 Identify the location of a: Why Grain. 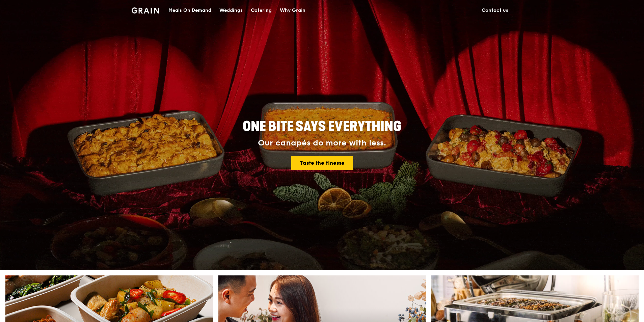
(292, 10).